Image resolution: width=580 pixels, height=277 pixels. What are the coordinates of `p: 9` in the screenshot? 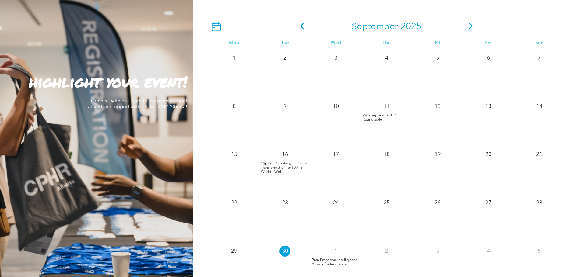 It's located at (285, 107).